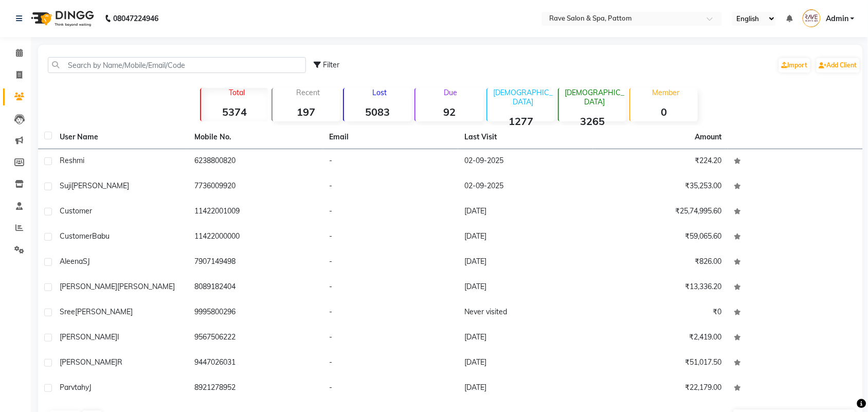 The height and width of the screenshot is (412, 868). Describe the element at coordinates (74, 387) in the screenshot. I see `span: Parvtahy` at that location.